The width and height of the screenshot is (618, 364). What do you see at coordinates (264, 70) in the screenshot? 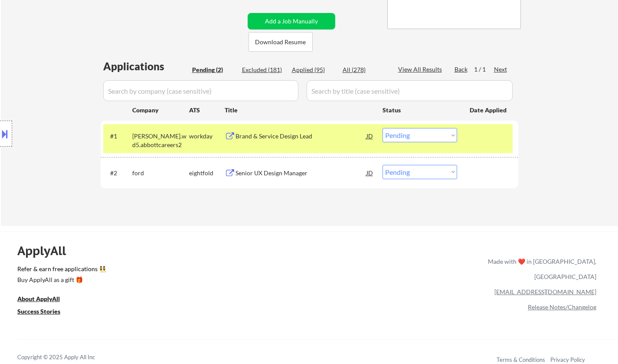
I see `div: Excluded (181)` at bounding box center [264, 70].